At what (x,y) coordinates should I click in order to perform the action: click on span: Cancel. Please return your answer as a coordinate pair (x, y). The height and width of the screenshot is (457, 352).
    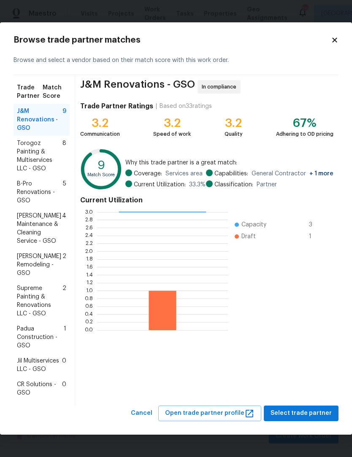
    Looking at the image, I should click on (141, 413).